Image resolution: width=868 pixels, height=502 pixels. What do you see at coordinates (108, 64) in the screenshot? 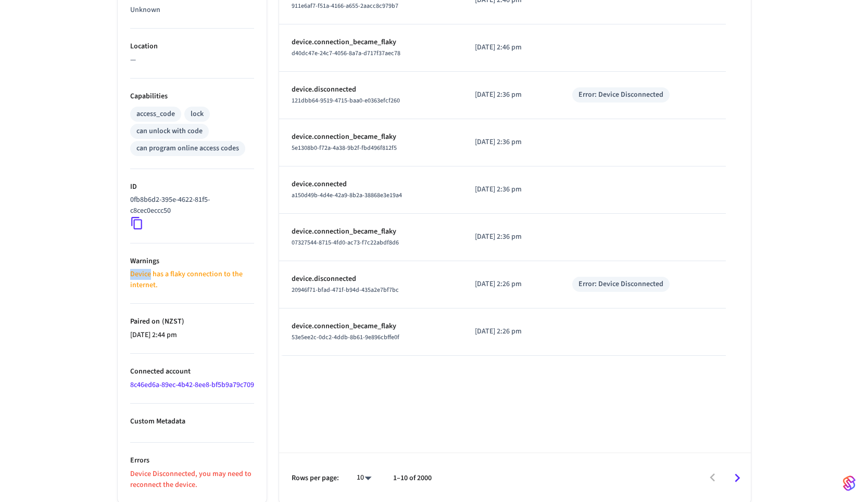
I see `img: tab_keywords_by_traffic_grey.svg` at bounding box center [108, 64].